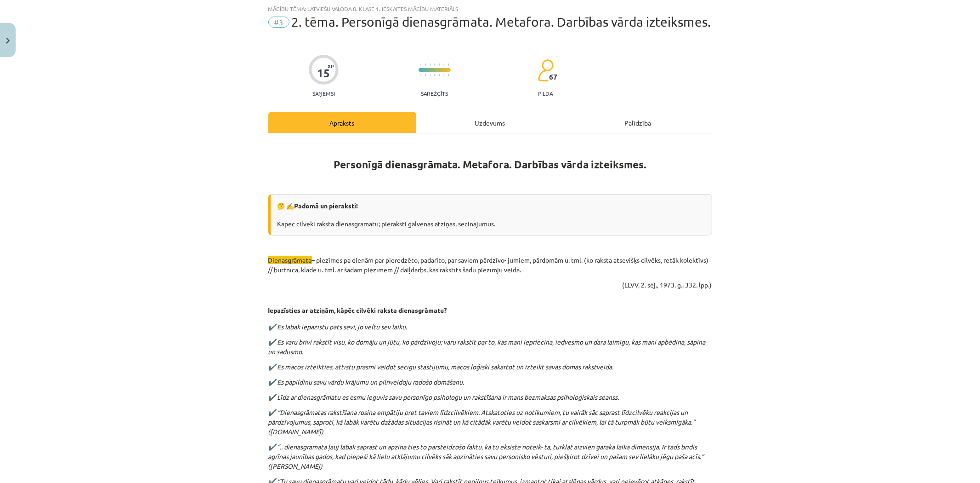 The height and width of the screenshot is (483, 980). What do you see at coordinates (367, 382) in the screenshot?
I see `em: ✔️ Es papildinu savu vārdu krājumu un pilnveidoju radošo domāšanu.` at bounding box center [367, 382].